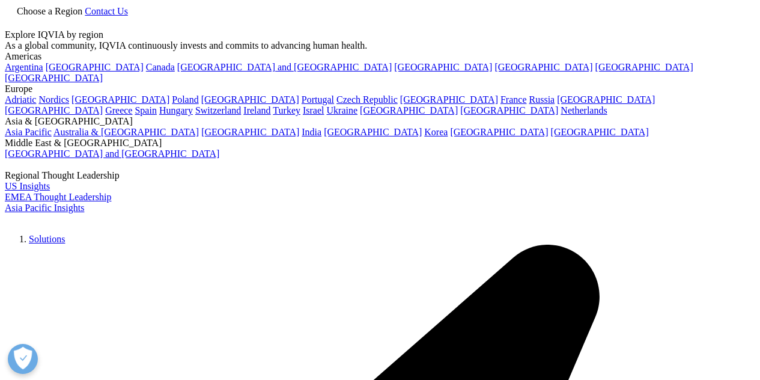 Image resolution: width=760 pixels, height=380 pixels. Describe the element at coordinates (287, 110) in the screenshot. I see `a: Turkey` at that location.